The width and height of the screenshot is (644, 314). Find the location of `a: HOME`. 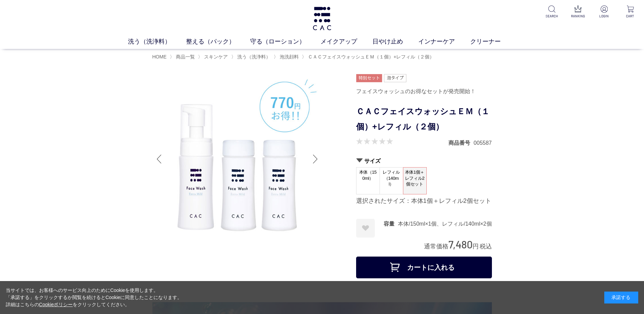

a: HOME is located at coordinates (159, 57).